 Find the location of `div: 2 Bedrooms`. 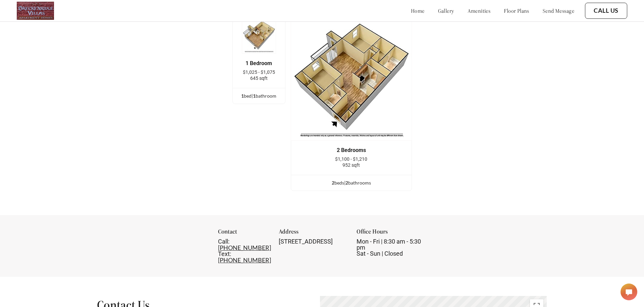

div: 2 Bedrooms is located at coordinates (351, 150).